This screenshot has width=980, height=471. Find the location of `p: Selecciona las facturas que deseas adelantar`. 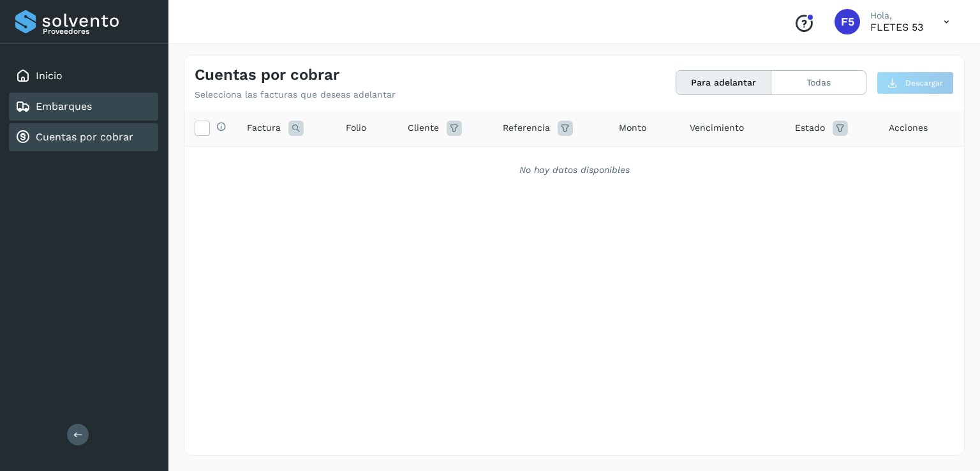

p: Selecciona las facturas que deseas adelantar is located at coordinates (294, 94).